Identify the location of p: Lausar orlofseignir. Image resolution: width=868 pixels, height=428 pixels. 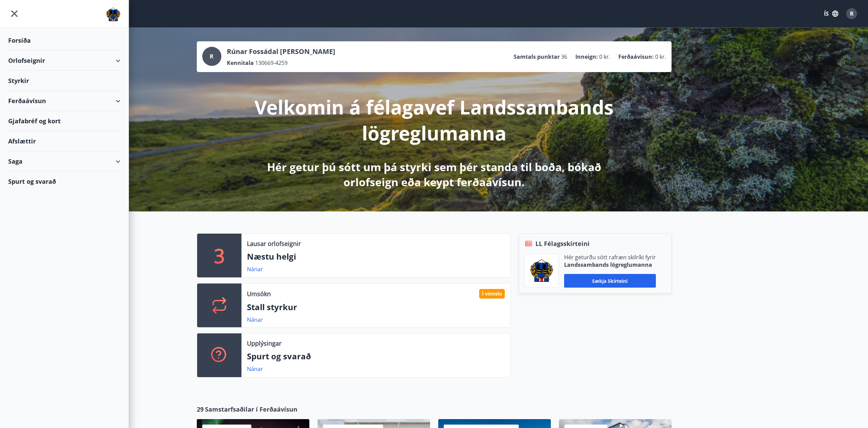
(274, 243).